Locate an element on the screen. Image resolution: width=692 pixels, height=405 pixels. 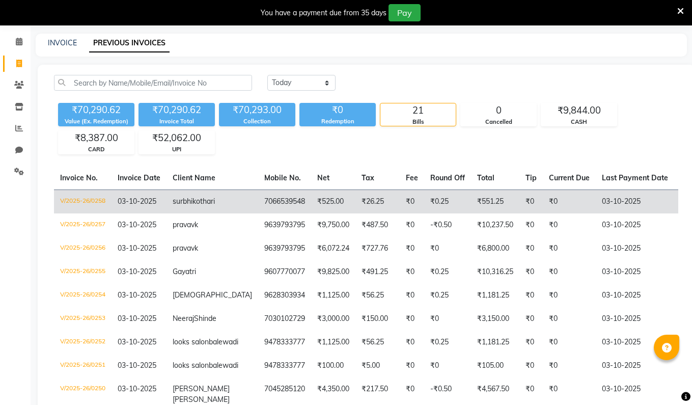
span: kothari is located at coordinates (204, 201).